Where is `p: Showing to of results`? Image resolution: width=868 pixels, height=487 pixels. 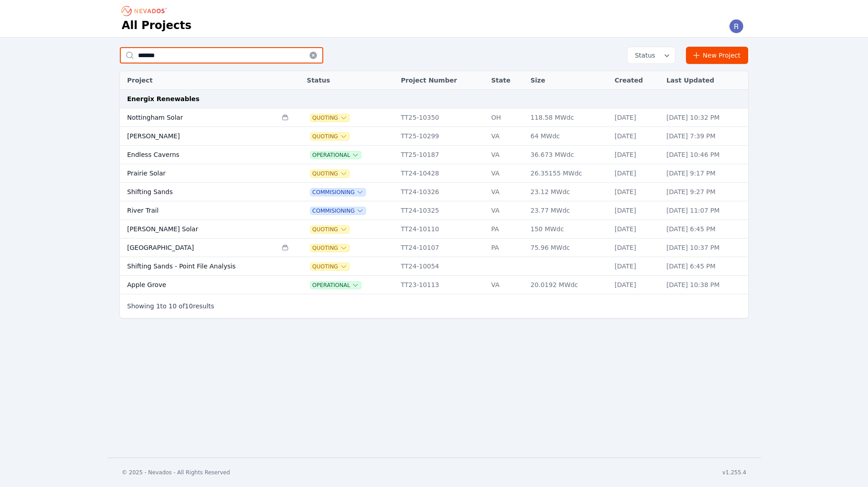 p: Showing to of results is located at coordinates (171, 306).